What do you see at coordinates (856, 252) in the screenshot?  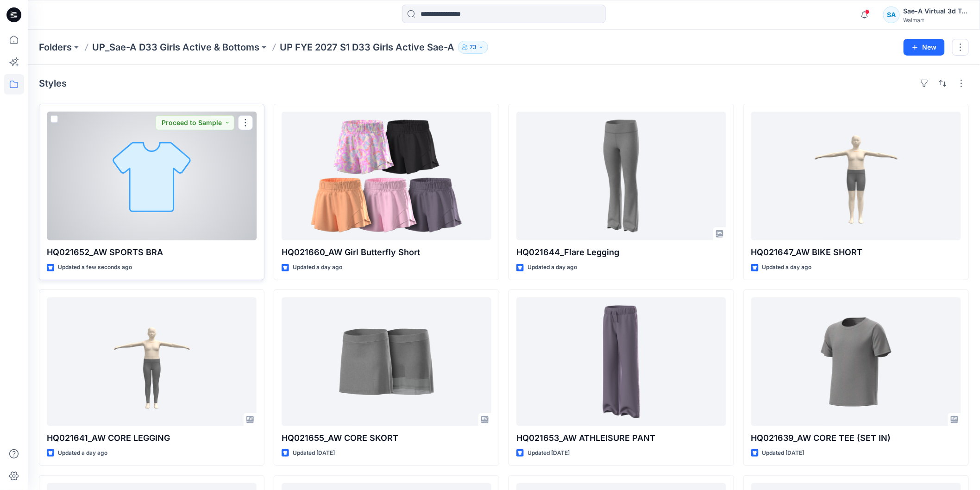 I see `p: HQ021647_AW BIKE SHORT` at bounding box center [856, 252].